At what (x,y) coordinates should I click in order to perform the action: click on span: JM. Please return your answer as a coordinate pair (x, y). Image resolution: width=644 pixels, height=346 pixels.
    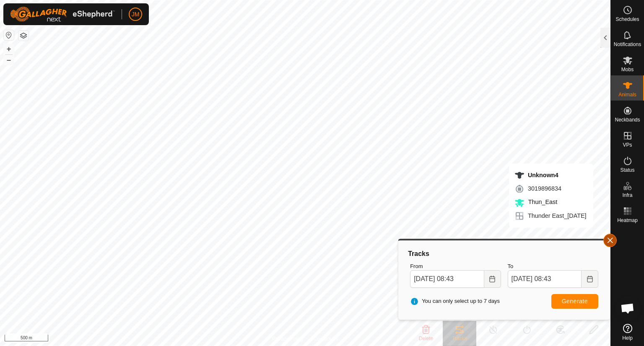
    Looking at the image, I should click on (136, 14).